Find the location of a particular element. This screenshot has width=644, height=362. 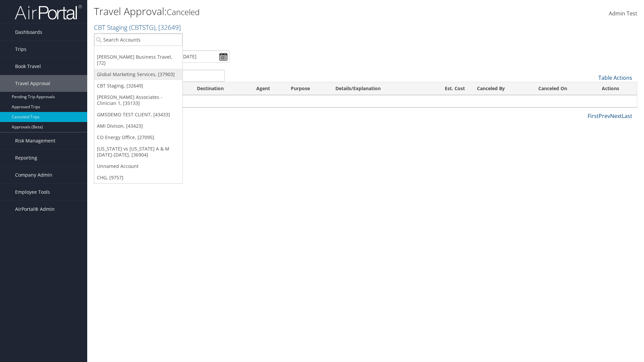

td: No data available in table is located at coordinates (366, 102).